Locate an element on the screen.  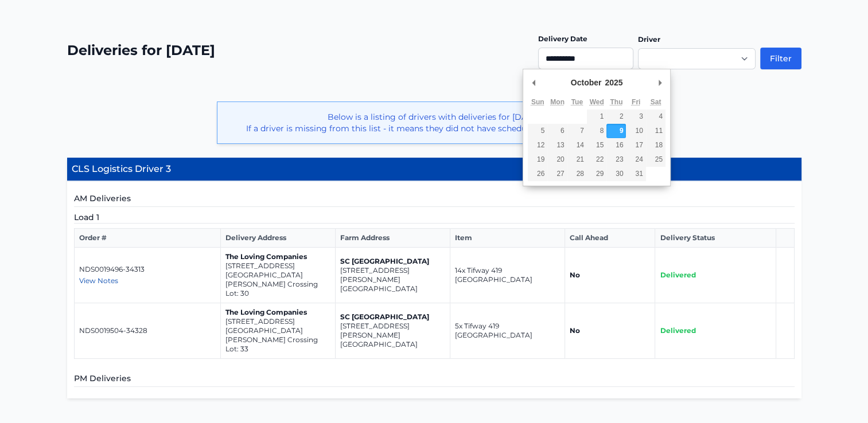
th: Order # is located at coordinates (147, 238).